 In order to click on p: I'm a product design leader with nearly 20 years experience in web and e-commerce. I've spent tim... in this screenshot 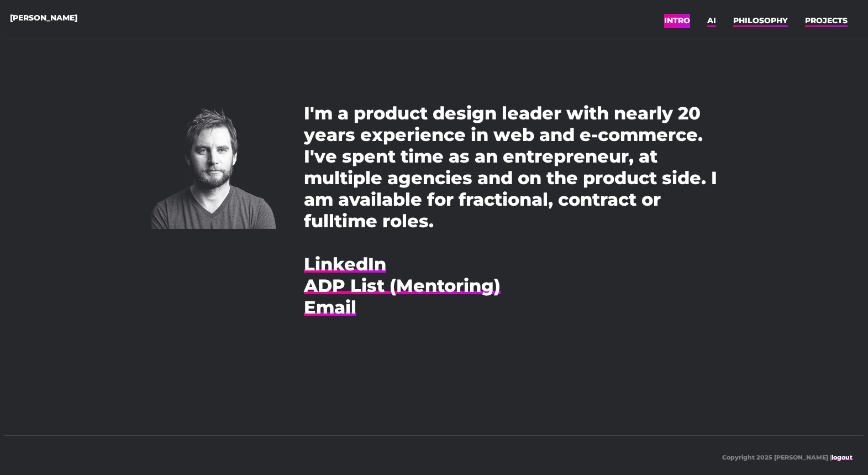, I will do `click(434, 210)`.